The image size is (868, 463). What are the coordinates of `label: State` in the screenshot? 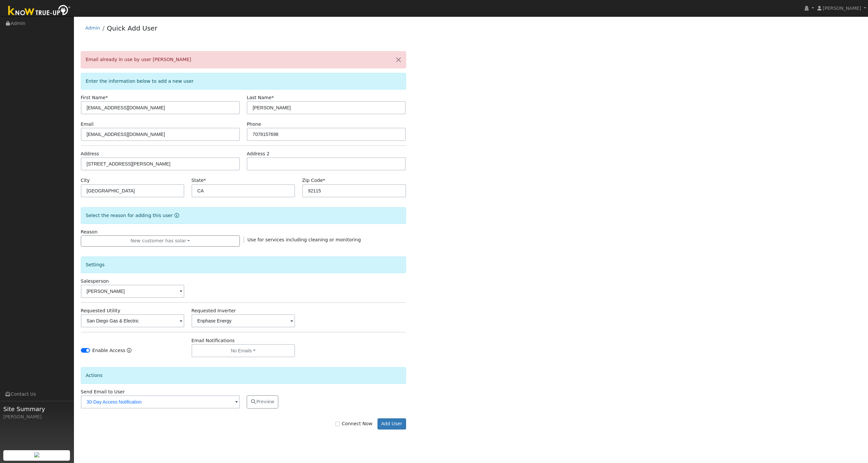 It's located at (199, 181).